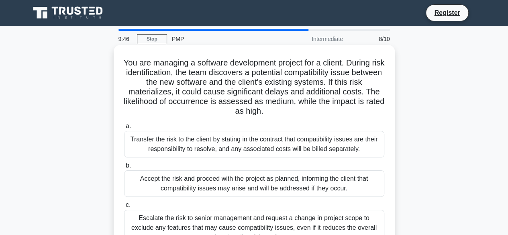 This screenshot has width=508, height=235. Describe the element at coordinates (152, 39) in the screenshot. I see `a: Stop` at that location.